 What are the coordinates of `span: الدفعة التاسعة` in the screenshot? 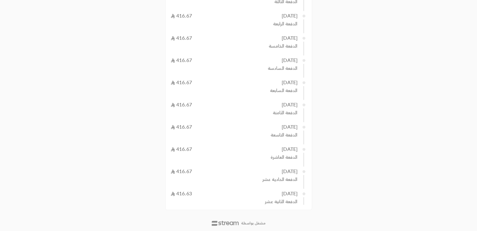 It's located at (284, 135).